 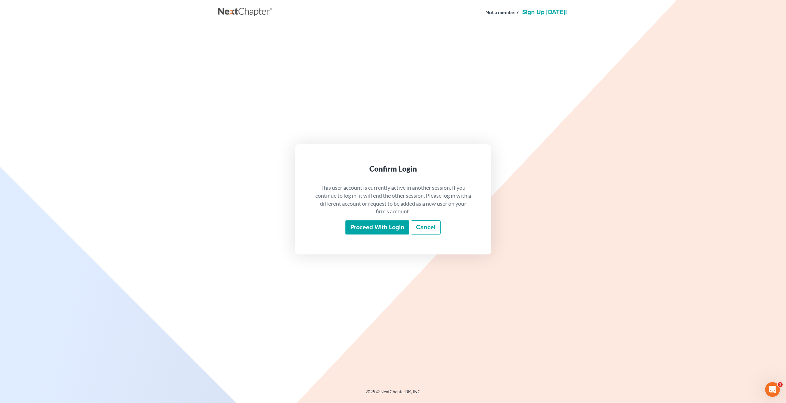 I want to click on strong: Not a member?, so click(x=502, y=12).